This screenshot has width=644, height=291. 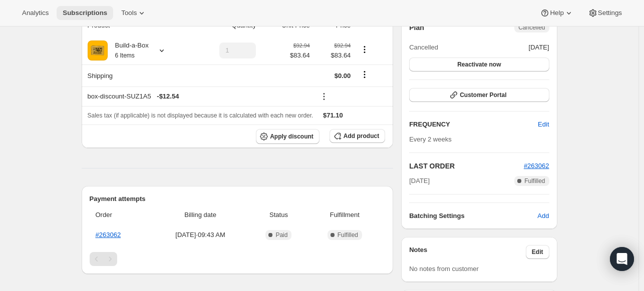 I want to click on th: Shipping, so click(x=137, y=76).